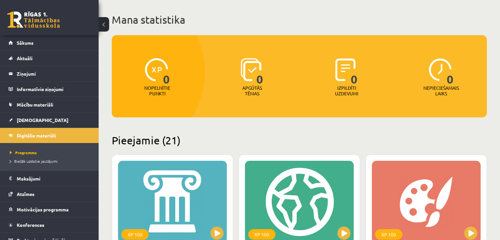 Image resolution: width=500 pixels, height=240 pixels. What do you see at coordinates (49, 194) in the screenshot?
I see `a: Atzīmes` at bounding box center [49, 194].